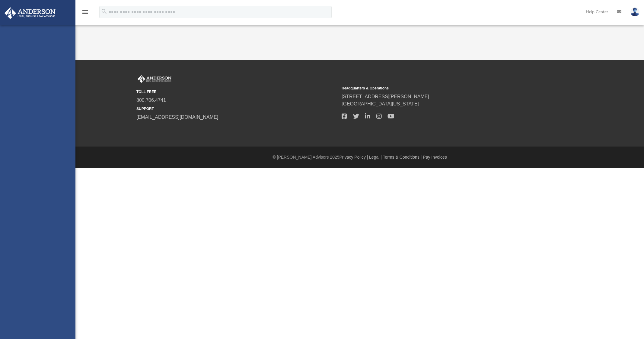 Image resolution: width=644 pixels, height=339 pixels. I want to click on a: Terms & Conditions |, so click(402, 157).